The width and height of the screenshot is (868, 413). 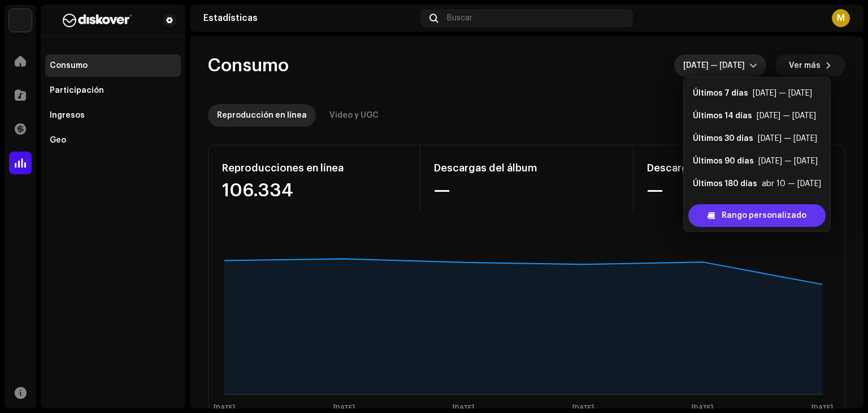 What do you see at coordinates (69, 66) in the screenshot?
I see `div: Consumo` at bounding box center [69, 66].